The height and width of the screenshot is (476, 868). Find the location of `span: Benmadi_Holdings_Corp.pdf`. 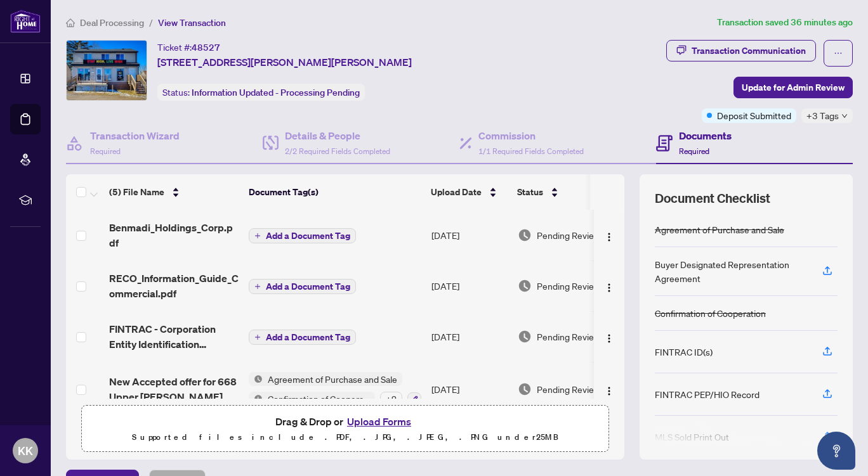

span: Benmadi_Holdings_Corp.pdf is located at coordinates (174, 235).